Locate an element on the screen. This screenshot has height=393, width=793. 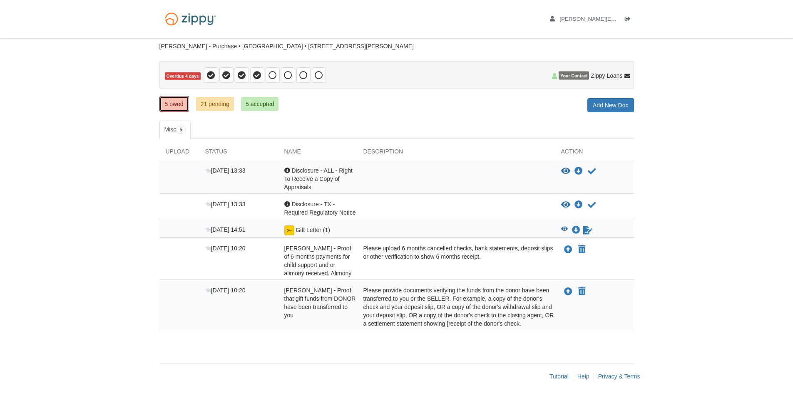
a: Download Disclosure - ALL - Right To Receive a Copy of Appraisals is located at coordinates (578, 171).